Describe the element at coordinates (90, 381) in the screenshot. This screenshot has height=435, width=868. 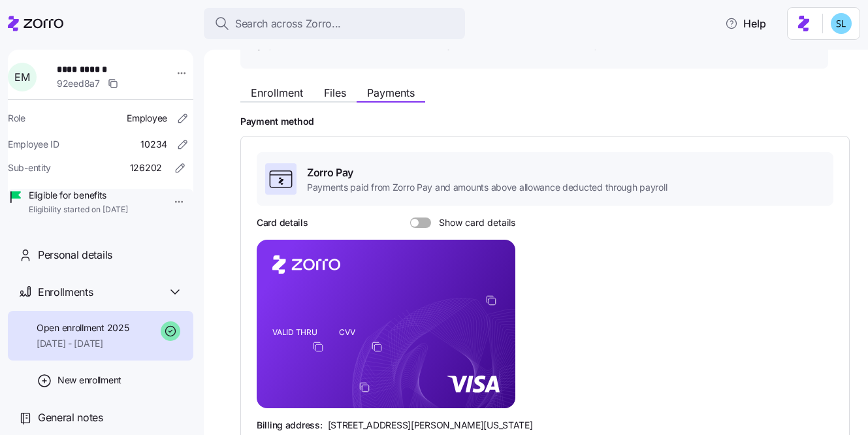
I see `span: New enrollment` at that location.